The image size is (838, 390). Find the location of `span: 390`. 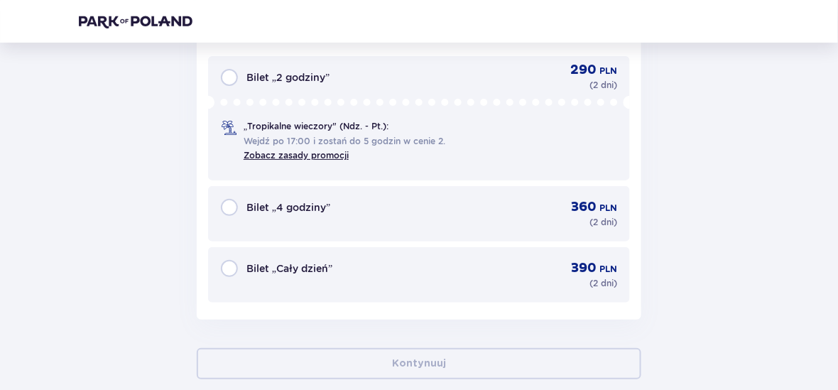

span: 390 is located at coordinates (583, 268).